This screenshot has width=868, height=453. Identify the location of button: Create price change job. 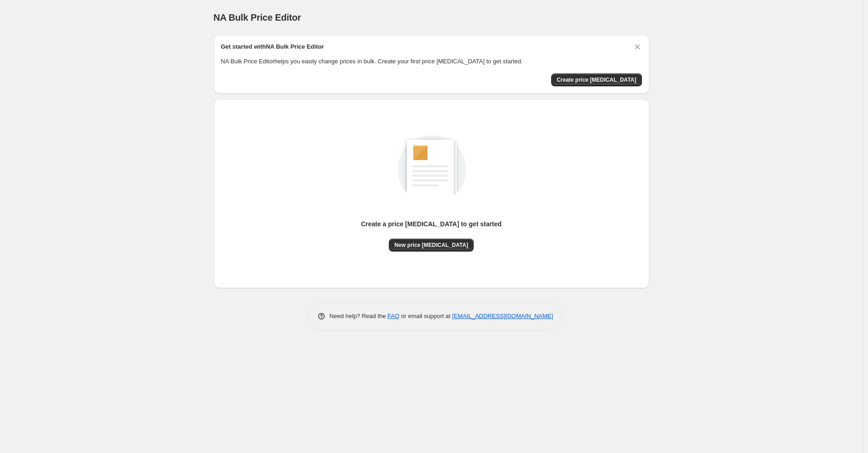
(597, 80).